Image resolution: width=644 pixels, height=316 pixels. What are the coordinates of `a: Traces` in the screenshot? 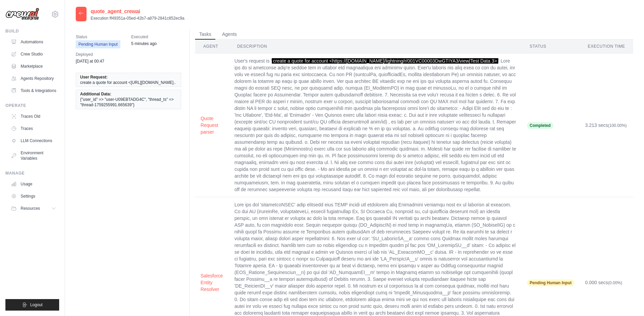 It's located at (34, 128).